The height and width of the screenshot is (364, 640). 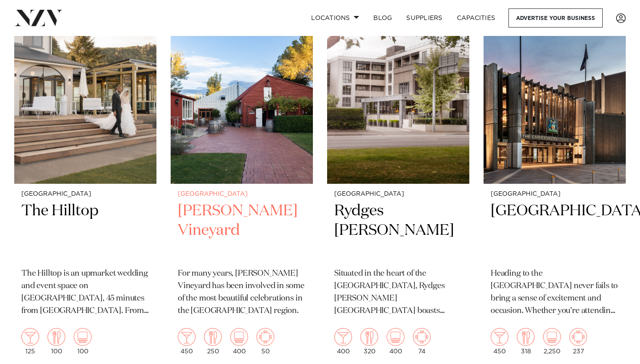 I want to click on h2: The Hilltop, so click(x=85, y=231).